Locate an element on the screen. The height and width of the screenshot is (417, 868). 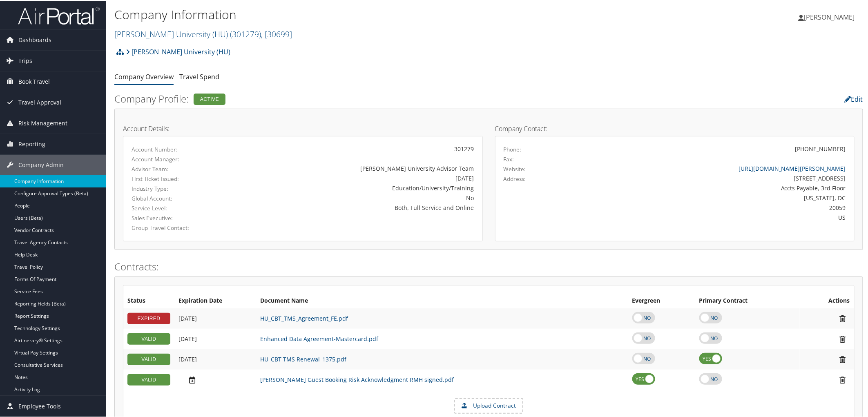
div: No is located at coordinates (362, 197).